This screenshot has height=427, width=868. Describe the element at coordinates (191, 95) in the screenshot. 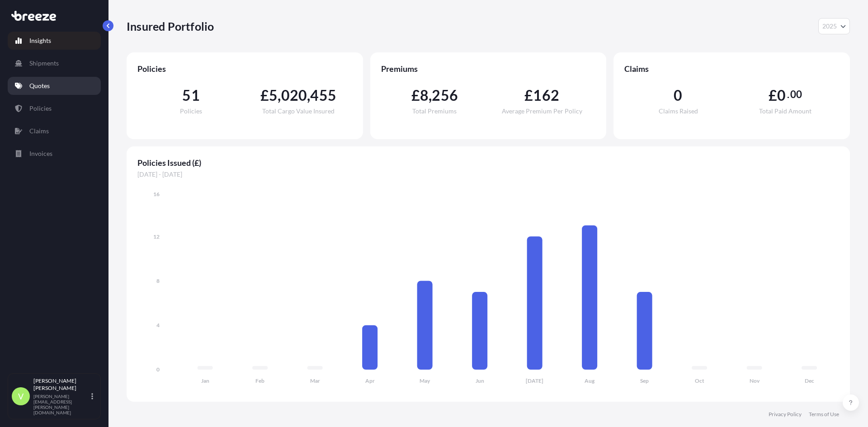

I see `span: 51` at that location.